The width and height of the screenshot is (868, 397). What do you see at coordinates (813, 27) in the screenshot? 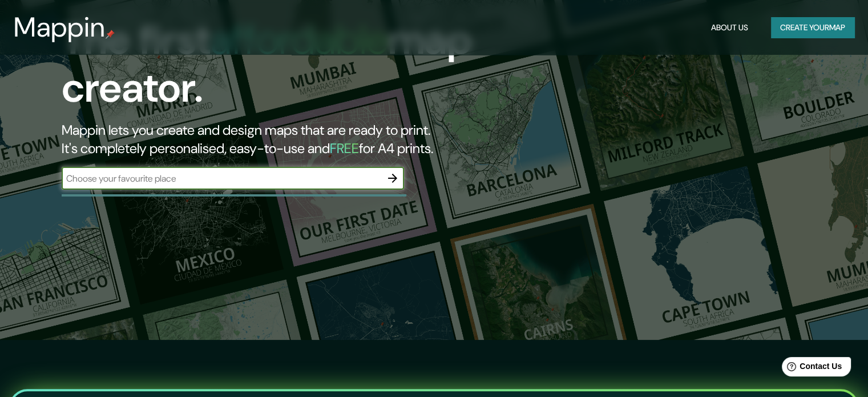
I see `button: Create yourmap` at bounding box center [813, 27].